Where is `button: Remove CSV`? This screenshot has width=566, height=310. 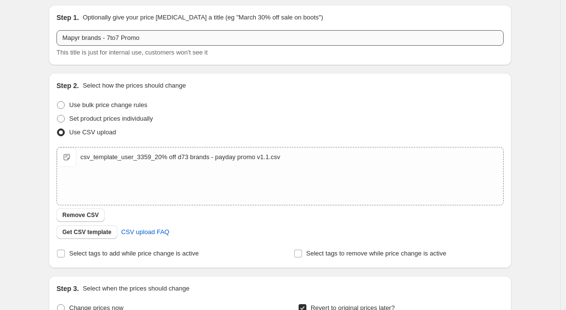 button: Remove CSV is located at coordinates (80, 215).